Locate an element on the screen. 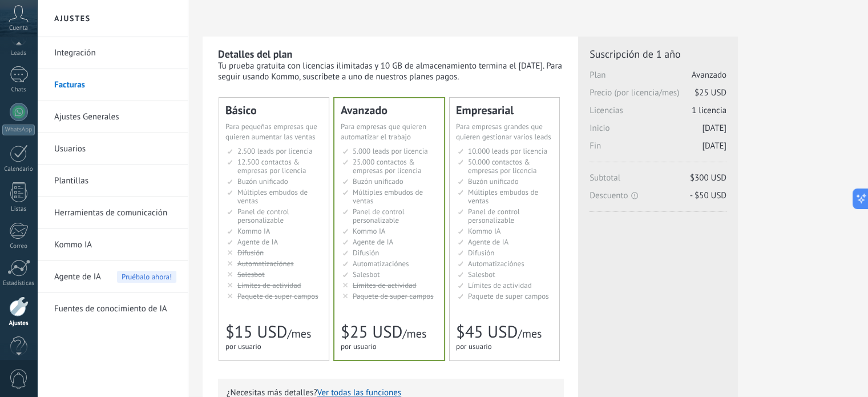 This screenshot has height=397, width=868. a: Plantillas is located at coordinates (115, 181).